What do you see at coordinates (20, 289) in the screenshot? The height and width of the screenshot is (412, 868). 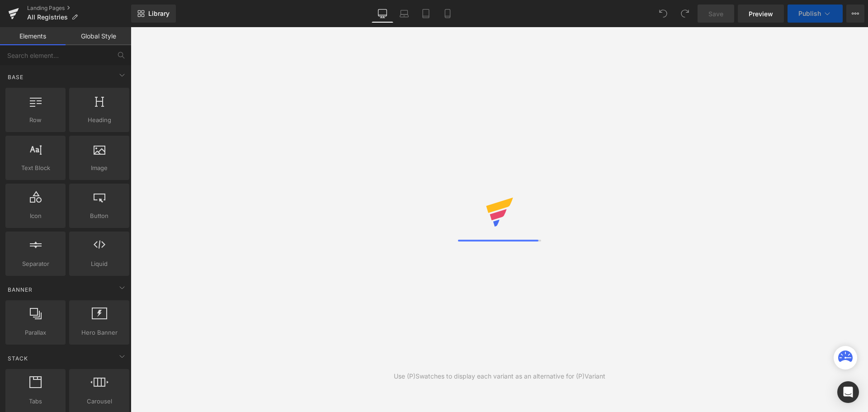 I see `span: Banner` at bounding box center [20, 289].